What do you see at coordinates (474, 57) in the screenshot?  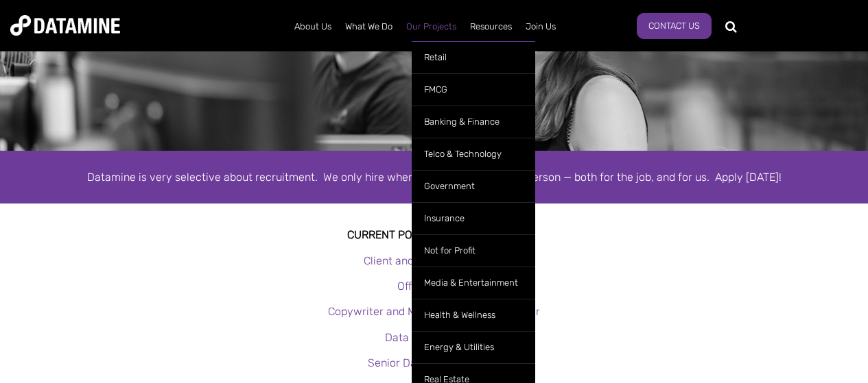 I see `a: Retail` at bounding box center [474, 57].